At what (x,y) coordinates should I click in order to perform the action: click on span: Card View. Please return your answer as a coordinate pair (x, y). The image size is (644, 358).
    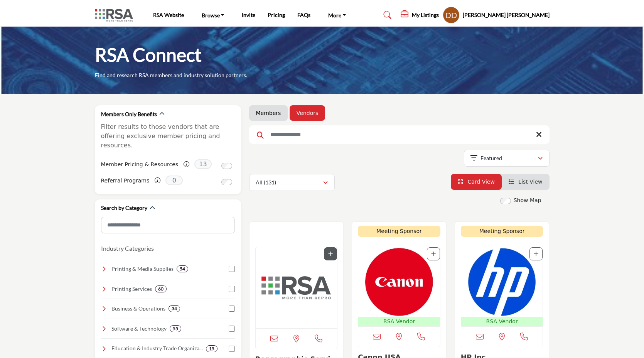
    Looking at the image, I should click on (481, 181).